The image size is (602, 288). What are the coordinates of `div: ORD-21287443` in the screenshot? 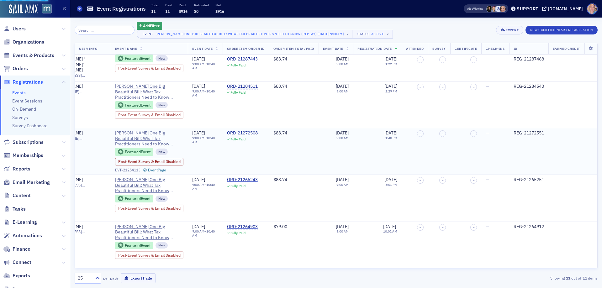 It's located at (242, 59).